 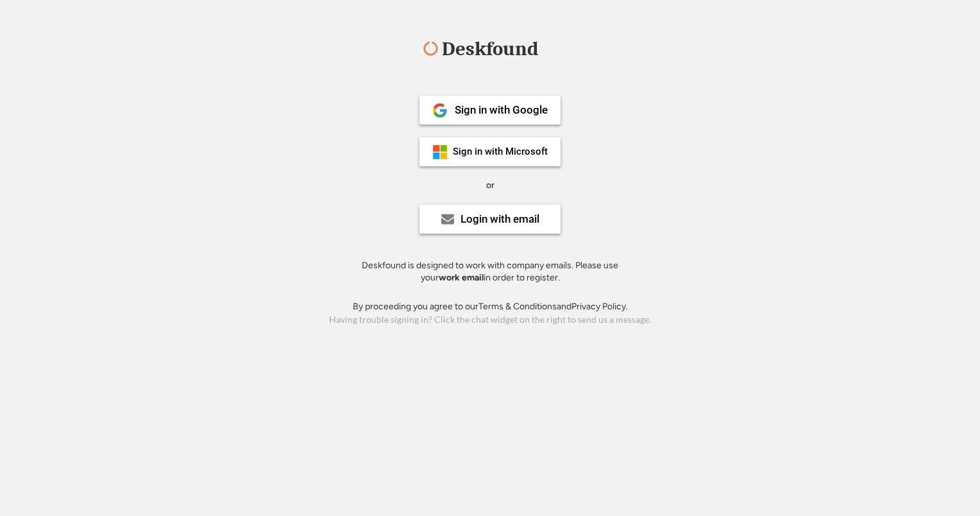 What do you see at coordinates (600, 306) in the screenshot?
I see `a: Privacy Policy.` at bounding box center [600, 306].